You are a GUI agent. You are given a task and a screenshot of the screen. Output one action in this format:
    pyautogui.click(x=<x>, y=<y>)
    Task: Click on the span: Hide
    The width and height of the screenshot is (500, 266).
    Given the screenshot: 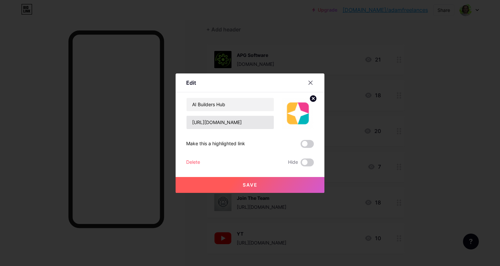 What is the action you would take?
    pyautogui.click(x=293, y=162)
    